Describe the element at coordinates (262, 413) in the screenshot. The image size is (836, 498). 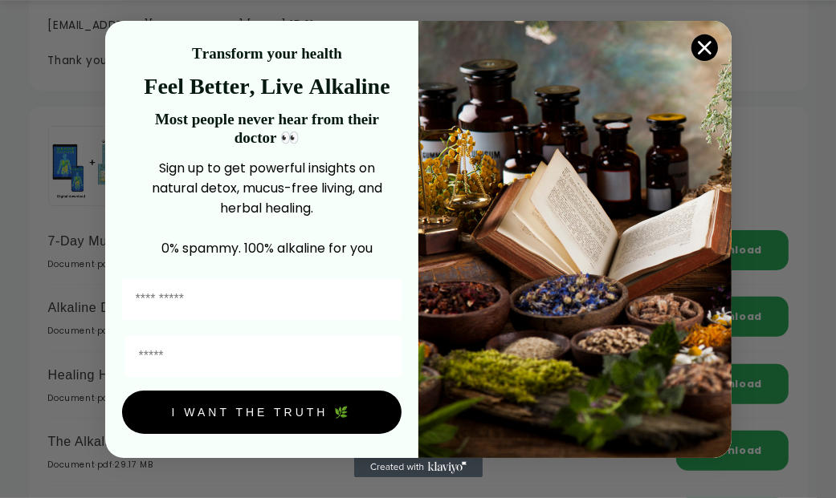
I see `button: I WANT THE TRUTH 🌿` at that location.